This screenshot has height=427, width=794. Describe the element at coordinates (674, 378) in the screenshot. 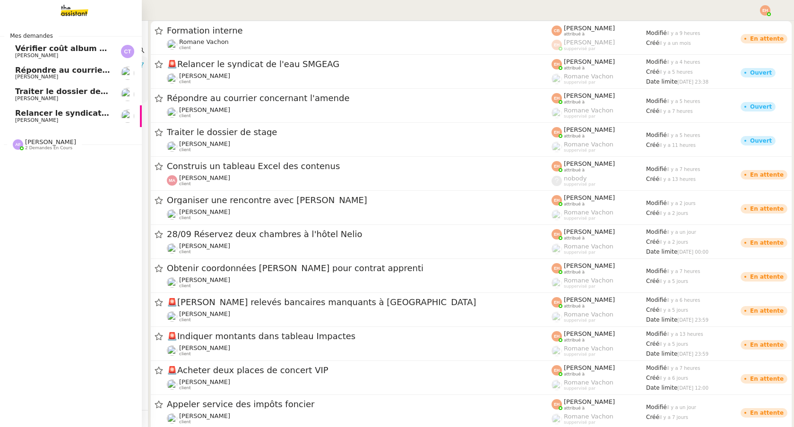

I see `span: il y a 6 jours` at that location.